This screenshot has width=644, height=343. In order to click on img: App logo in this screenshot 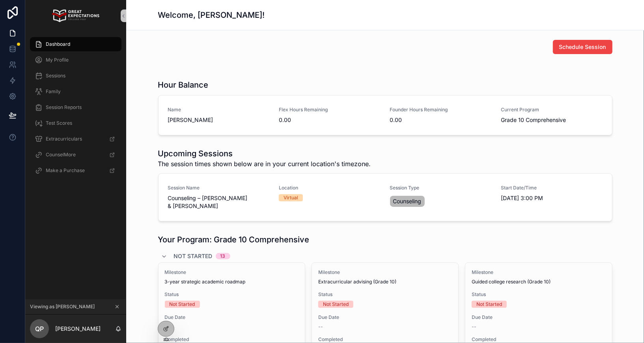, I will do `click(75, 16)`.